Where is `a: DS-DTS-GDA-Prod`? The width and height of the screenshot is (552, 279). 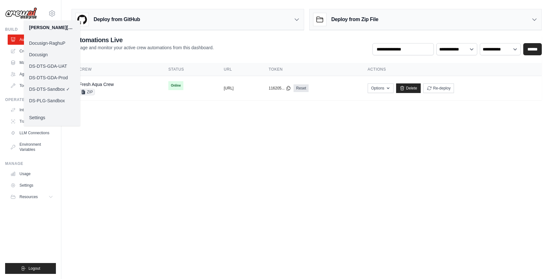
a: DS-DTS-GDA-Prod is located at coordinates (52, 78).